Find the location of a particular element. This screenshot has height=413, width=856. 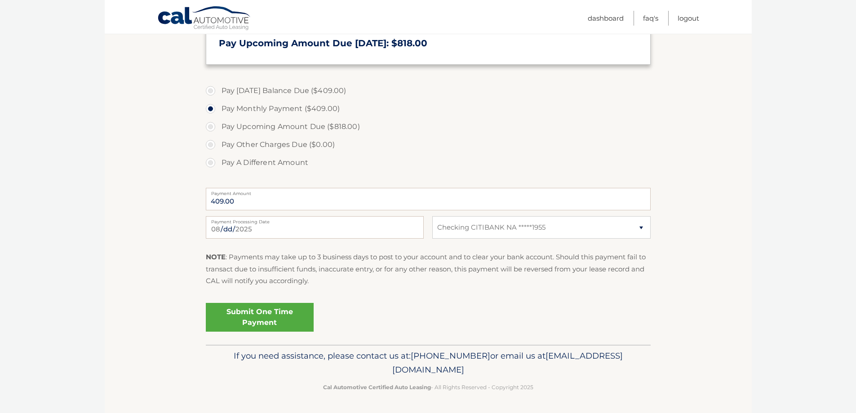

p: : Payments may take up to 3 business days to post to your account and to clear your bank account.... is located at coordinates (428, 269).